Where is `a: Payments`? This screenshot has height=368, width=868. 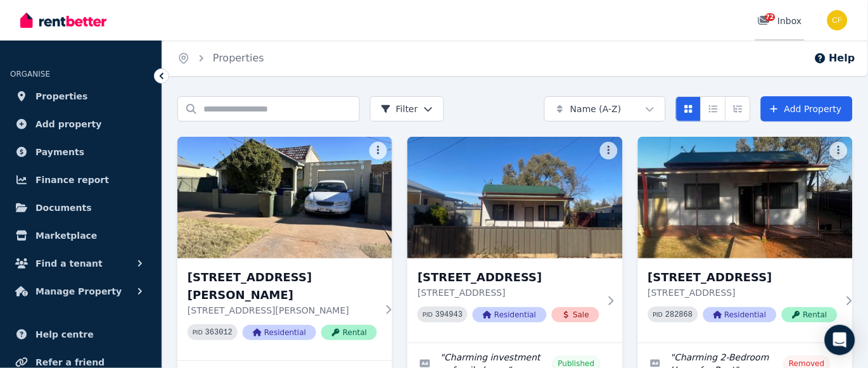
a: Payments is located at coordinates (80, 152).